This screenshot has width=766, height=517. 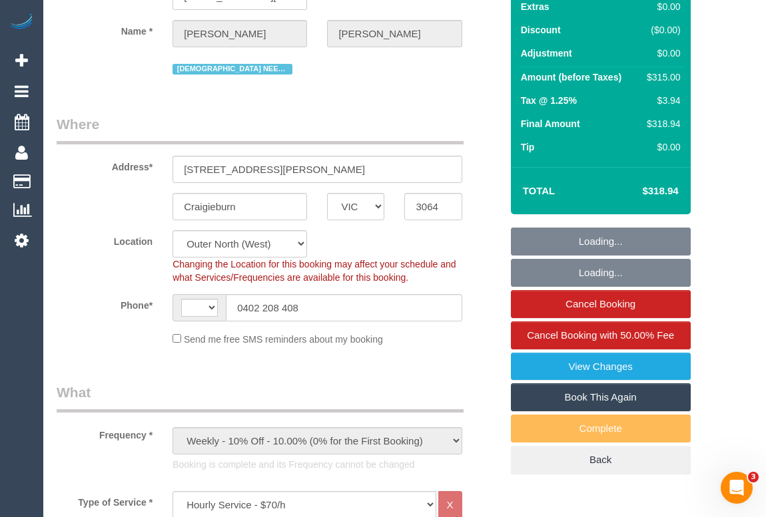 I want to click on label: Discount, so click(x=541, y=30).